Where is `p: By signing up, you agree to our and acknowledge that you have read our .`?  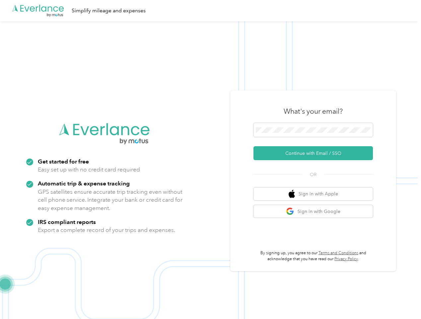 p: By signing up, you agree to our and acknowledge that you have read our . is located at coordinates (313, 256).